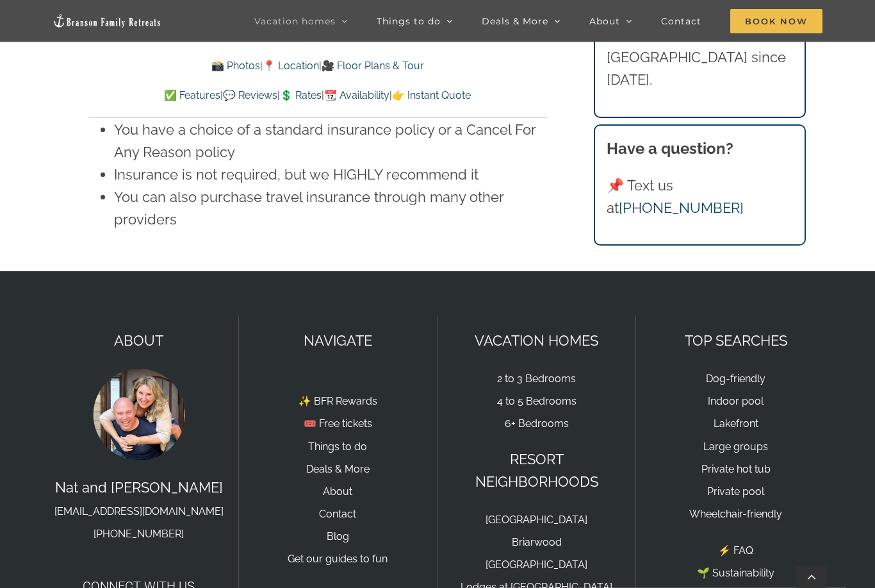 This screenshot has width=875, height=588. I want to click on a: 👉 Instant Quote, so click(431, 95).